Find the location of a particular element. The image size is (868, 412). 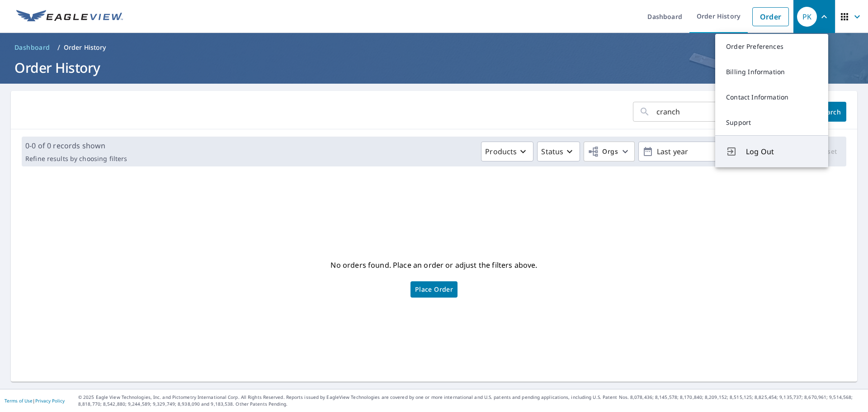

p: © 2025 Eagle View Technologies, Inc. and Pictometry International Corp. All Rights Reserved. Repo... is located at coordinates (470, 401).